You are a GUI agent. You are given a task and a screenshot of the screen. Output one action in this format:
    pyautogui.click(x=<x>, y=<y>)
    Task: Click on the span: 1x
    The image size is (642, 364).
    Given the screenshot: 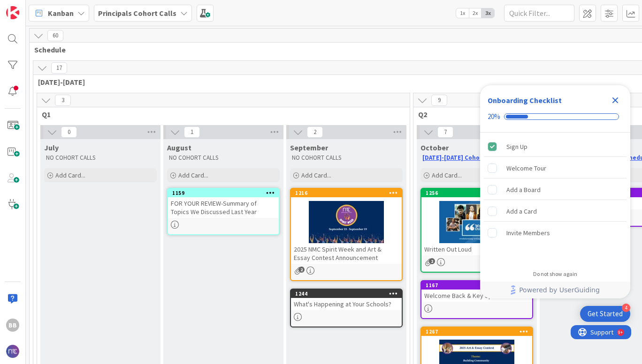 What is the action you would take?
    pyautogui.click(x=462, y=13)
    